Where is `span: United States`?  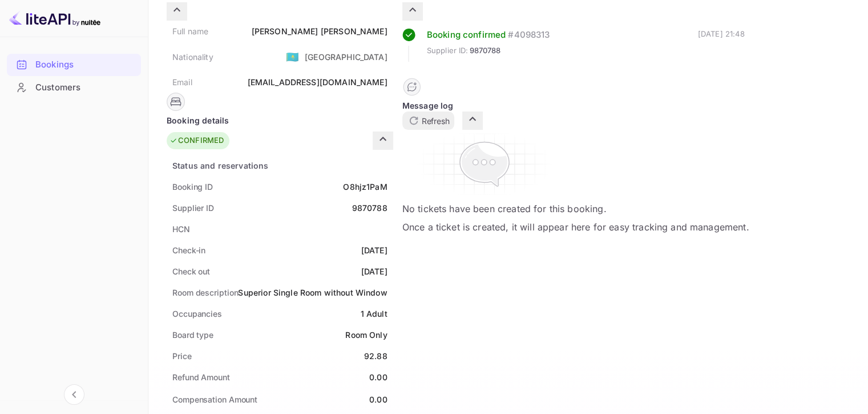 span: United States is located at coordinates (292, 57).